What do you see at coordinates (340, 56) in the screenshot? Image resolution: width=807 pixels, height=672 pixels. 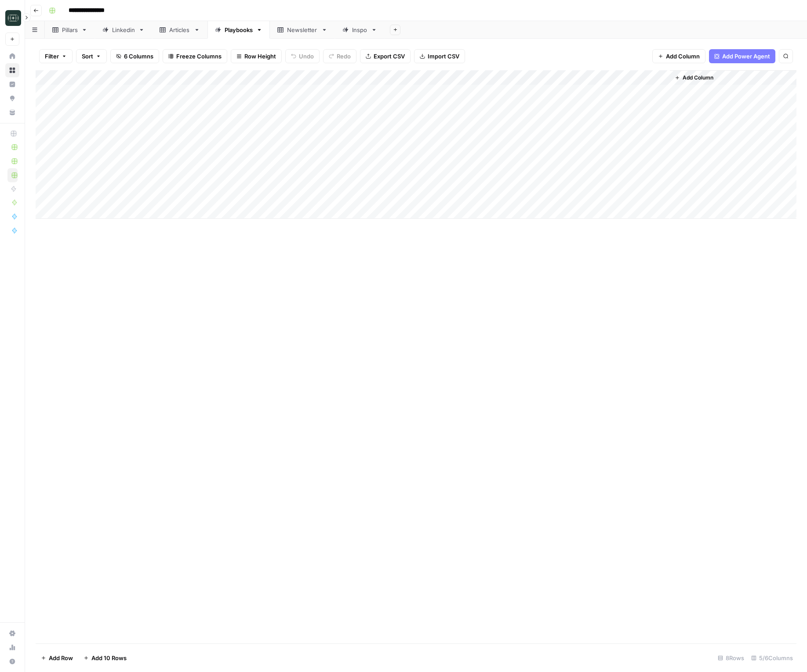 I see `button: Redo` at bounding box center [340, 56].